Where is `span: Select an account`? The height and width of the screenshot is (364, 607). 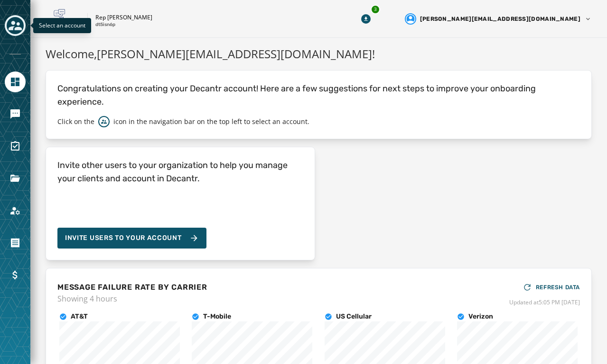
span: Select an account is located at coordinates (62, 25).